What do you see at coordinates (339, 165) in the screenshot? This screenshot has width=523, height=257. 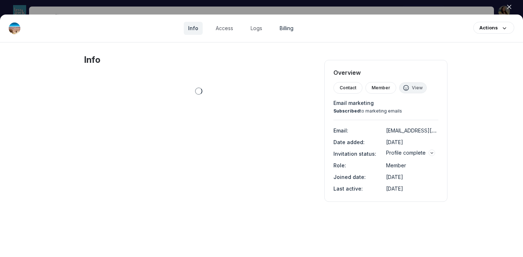 I see `span: Role :` at bounding box center [339, 165].